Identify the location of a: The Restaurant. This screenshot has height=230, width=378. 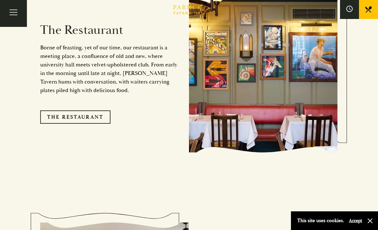
(75, 117).